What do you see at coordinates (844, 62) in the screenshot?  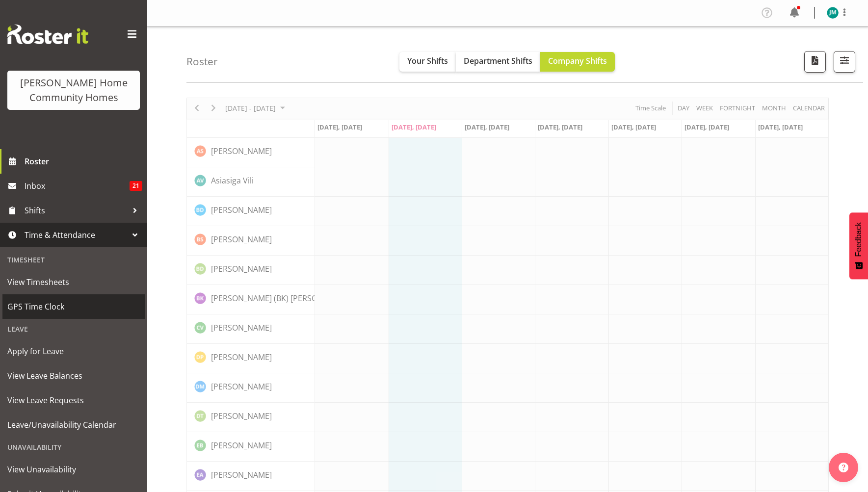 I see `button: Filter Shifts` at bounding box center [844, 62].